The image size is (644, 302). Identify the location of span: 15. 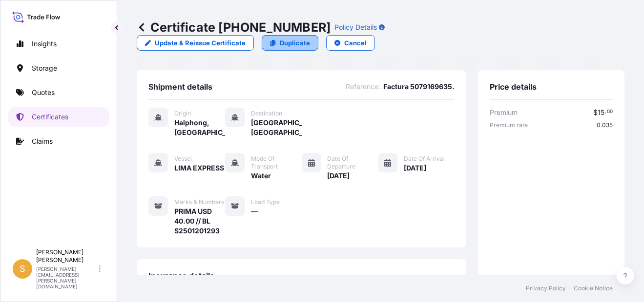
(601, 113).